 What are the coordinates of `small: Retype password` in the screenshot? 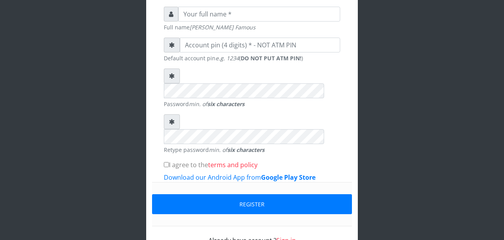 It's located at (252, 150).